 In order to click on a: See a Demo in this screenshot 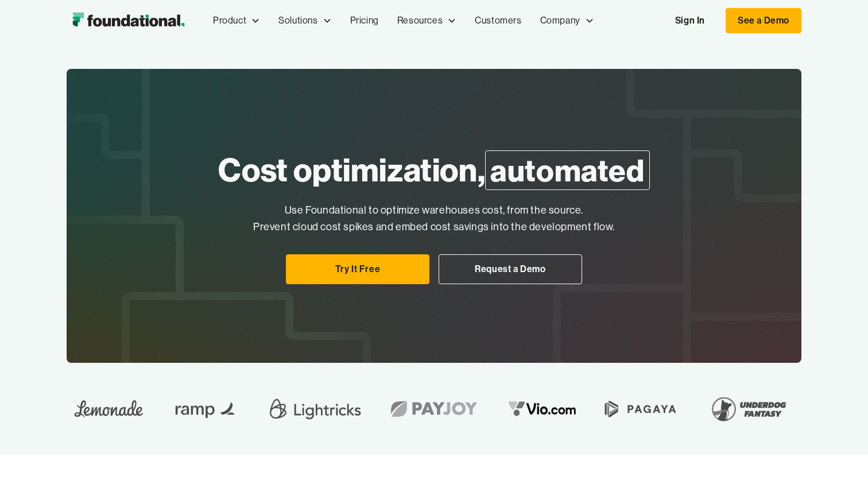, I will do `click(763, 21)`.